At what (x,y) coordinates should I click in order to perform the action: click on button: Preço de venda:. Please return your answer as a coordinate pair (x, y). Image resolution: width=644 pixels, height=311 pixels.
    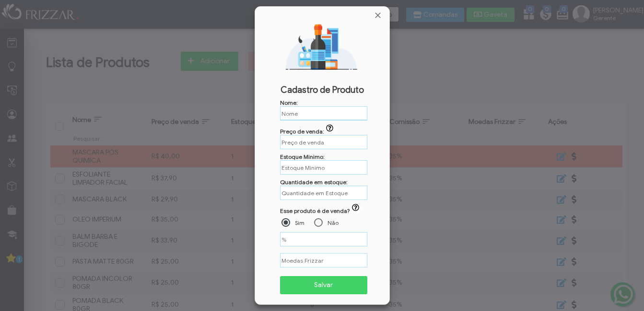
    Looking at the image, I should click on (331, 129).